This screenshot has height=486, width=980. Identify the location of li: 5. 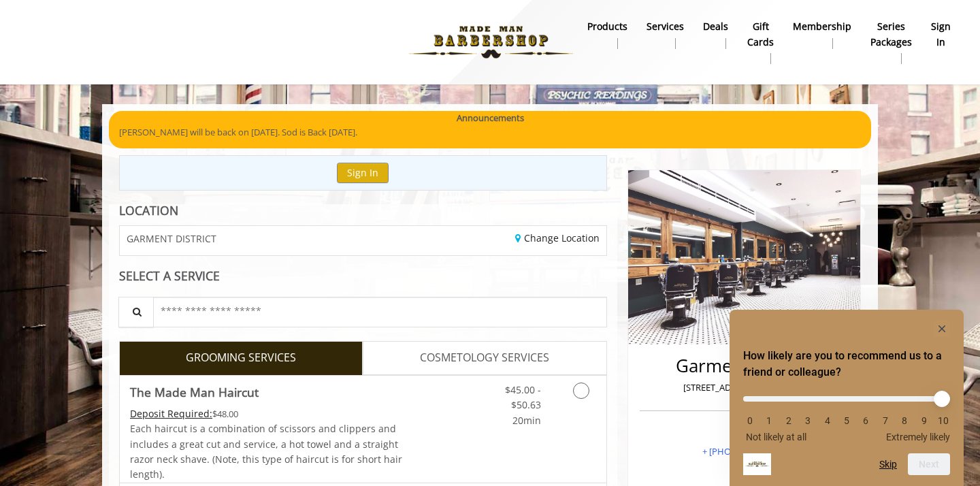
(847, 421).